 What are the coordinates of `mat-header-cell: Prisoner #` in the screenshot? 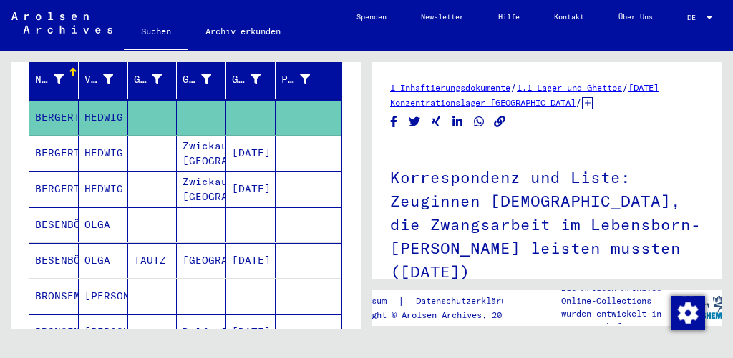 It's located at (308, 79).